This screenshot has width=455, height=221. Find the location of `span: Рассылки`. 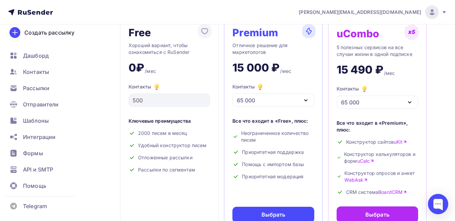

span: Рассылки is located at coordinates (36, 88).